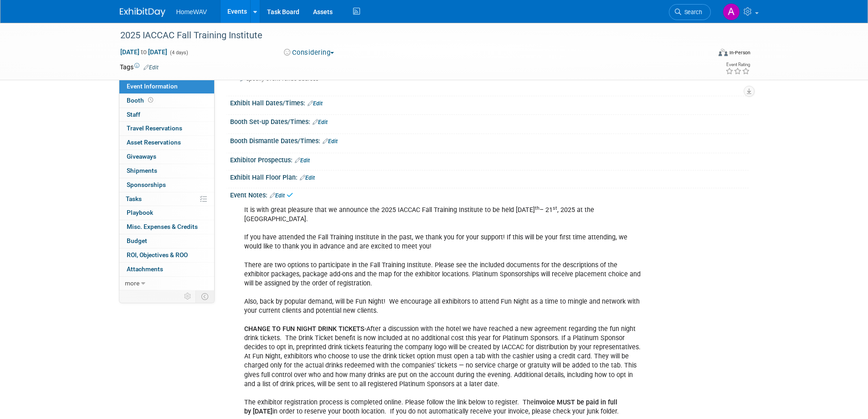 Image resolution: width=868 pixels, height=419 pixels. What do you see at coordinates (153, 142) in the screenshot?
I see `span: Asset Reservations` at bounding box center [153, 142].